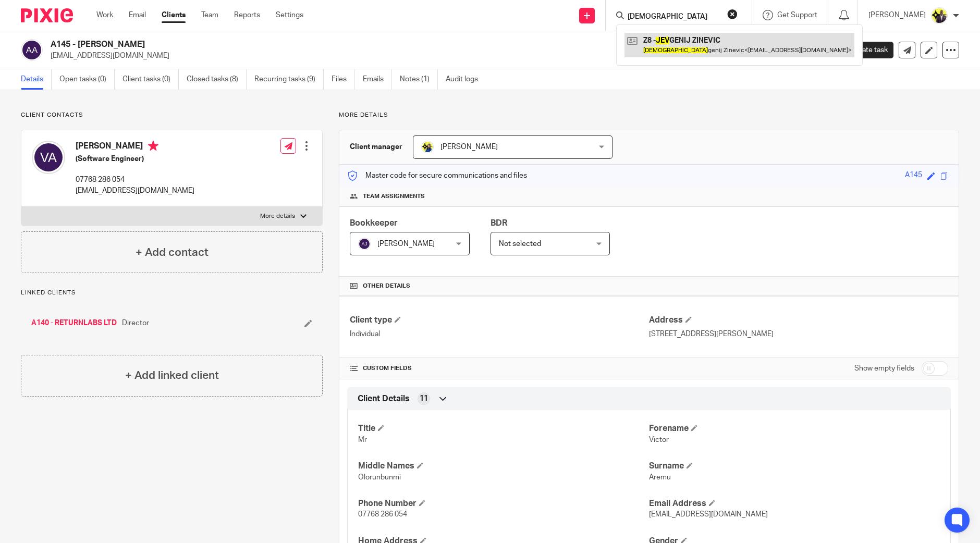 The height and width of the screenshot is (543, 980). I want to click on h4: Address, so click(799, 320).